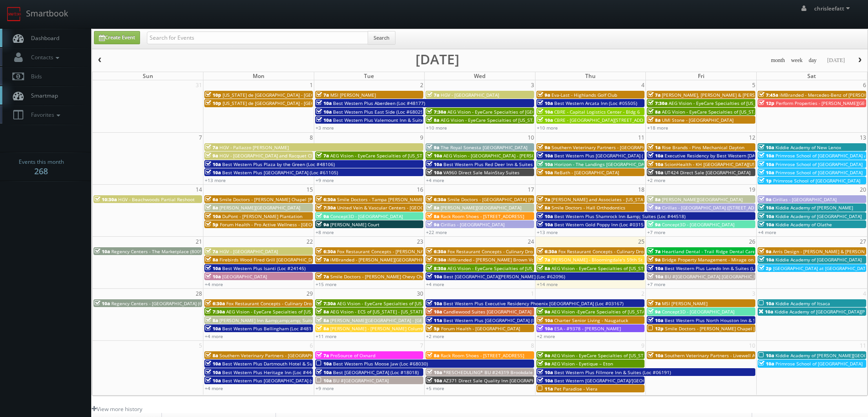 This screenshot has height=417, width=868. I want to click on span: 11a, so click(434, 320).